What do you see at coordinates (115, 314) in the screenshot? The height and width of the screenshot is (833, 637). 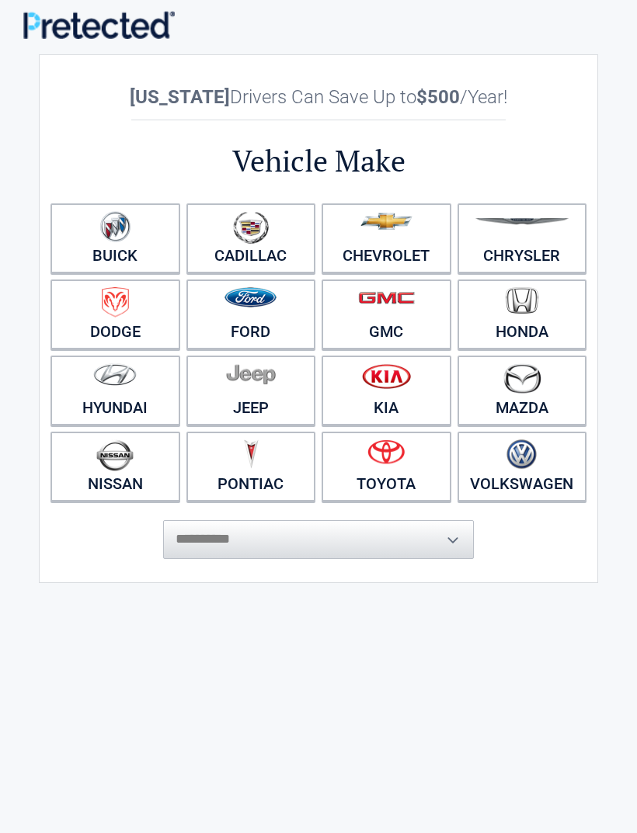 I see `a: Dodge` at bounding box center [115, 314].